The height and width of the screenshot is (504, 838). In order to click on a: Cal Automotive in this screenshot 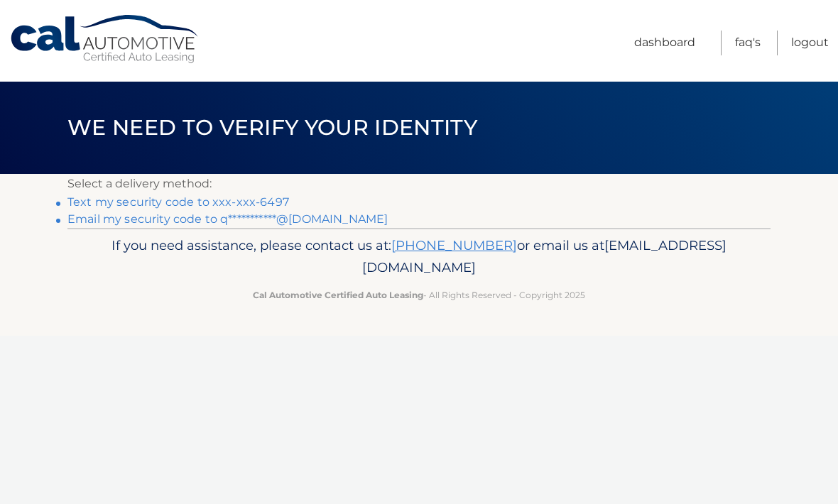, I will do `click(105, 39)`.